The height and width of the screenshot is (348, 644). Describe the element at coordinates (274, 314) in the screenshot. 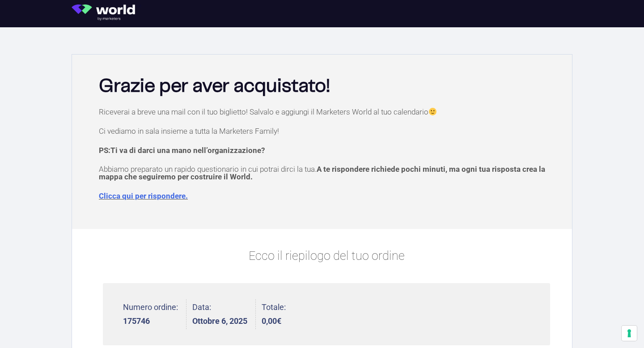

I see `li: Totale:` at that location.